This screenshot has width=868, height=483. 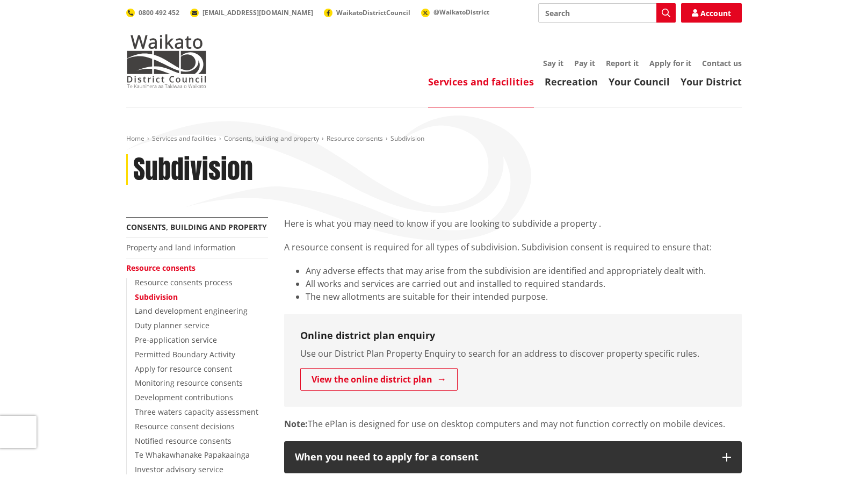 What do you see at coordinates (455, 12) in the screenshot?
I see `a: @WaikatoDistrict` at bounding box center [455, 12].